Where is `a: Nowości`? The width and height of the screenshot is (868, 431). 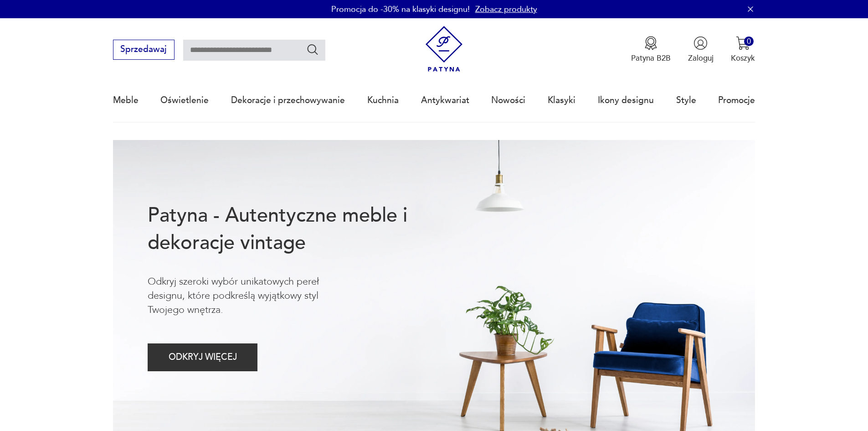 a: Nowości is located at coordinates (508, 100).